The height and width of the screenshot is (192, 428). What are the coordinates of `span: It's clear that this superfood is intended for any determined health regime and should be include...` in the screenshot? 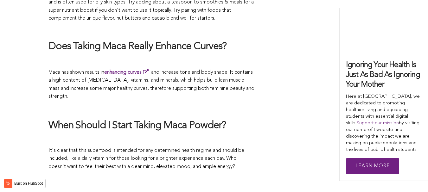 It's located at (146, 159).